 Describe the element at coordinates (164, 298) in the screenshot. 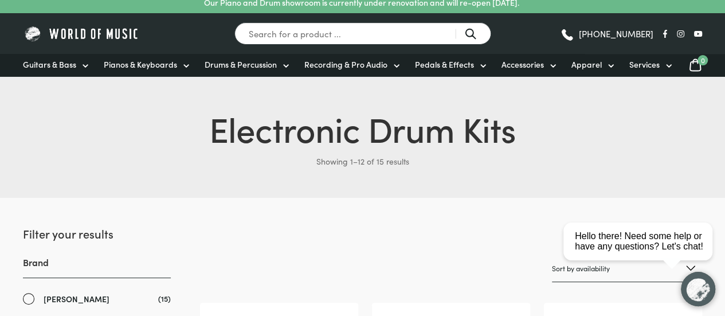

I see `span: (15)` at that location.